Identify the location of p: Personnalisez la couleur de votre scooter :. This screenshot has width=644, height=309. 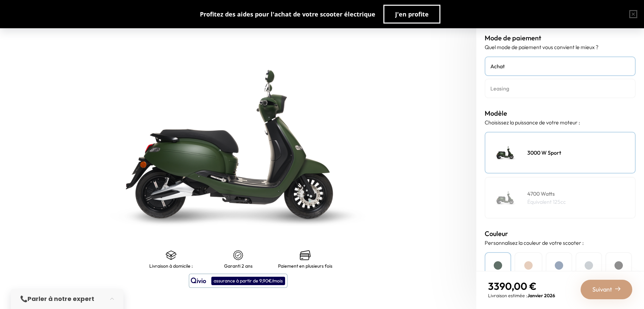
(560, 242).